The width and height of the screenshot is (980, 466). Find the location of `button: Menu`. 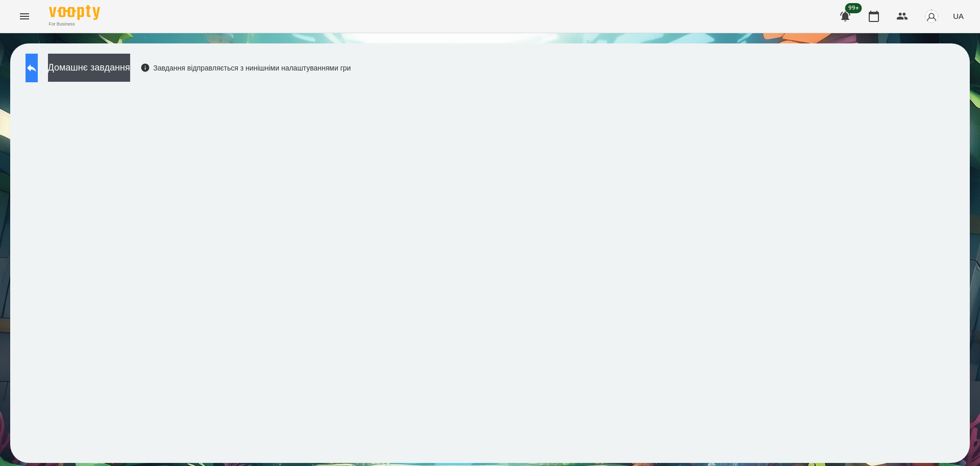

button: Menu is located at coordinates (25, 16).